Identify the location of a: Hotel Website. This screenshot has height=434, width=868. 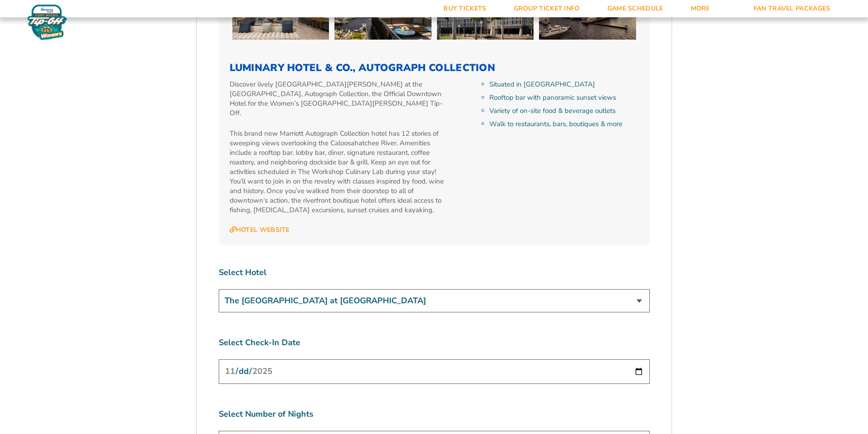
(260, 230).